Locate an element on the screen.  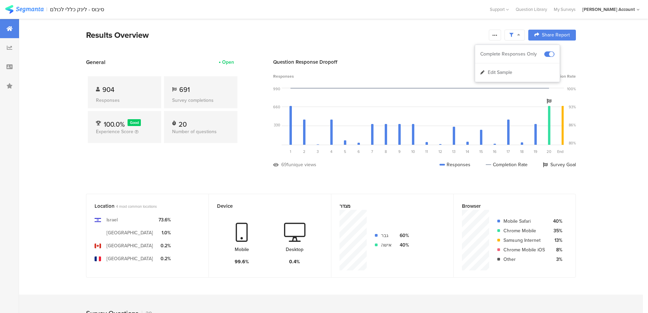
div: unique views is located at coordinates (303, 164).